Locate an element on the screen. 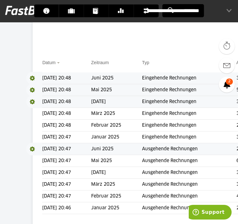 This screenshot has width=238, height=224. span: Banking is located at coordinates (123, 11).